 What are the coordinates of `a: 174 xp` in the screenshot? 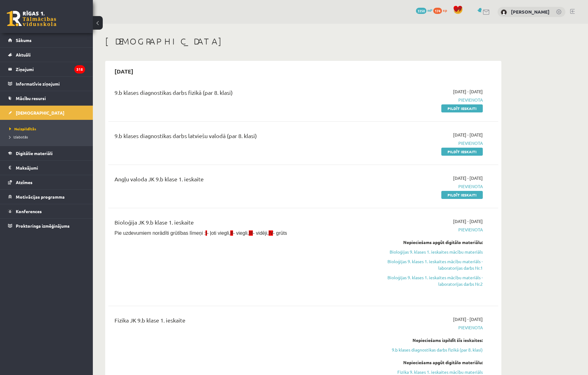 It's located at (441, 10).